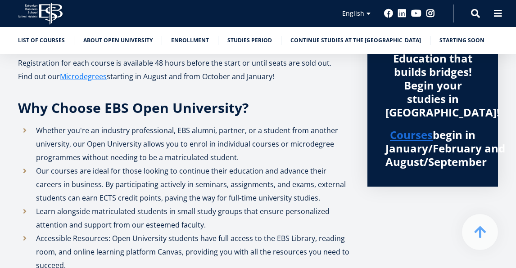 This screenshot has width=516, height=268. Describe the element at coordinates (389, 14) in the screenshot. I see `a: Facebook` at that location.